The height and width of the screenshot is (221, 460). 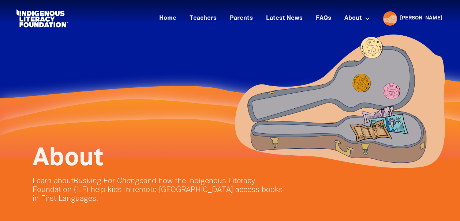 What do you see at coordinates (108, 181) in the screenshot?
I see `em: Busking For Change` at bounding box center [108, 181].